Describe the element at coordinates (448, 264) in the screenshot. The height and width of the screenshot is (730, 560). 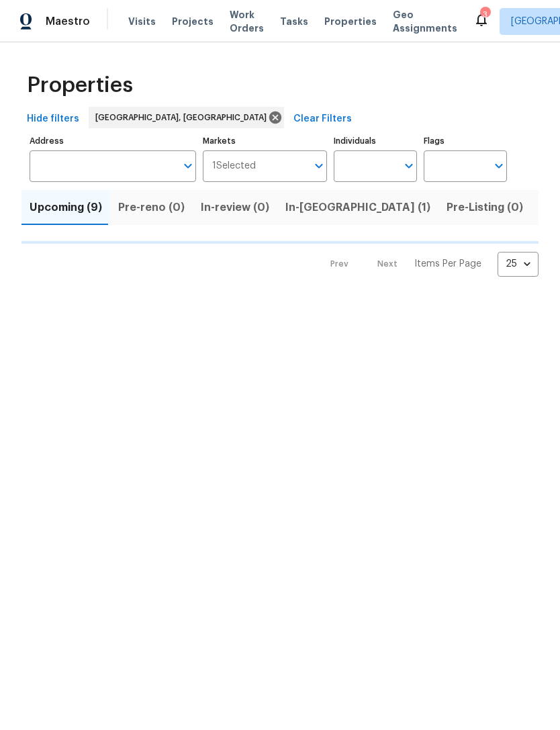
I see `p: Items Per Page` at that location.